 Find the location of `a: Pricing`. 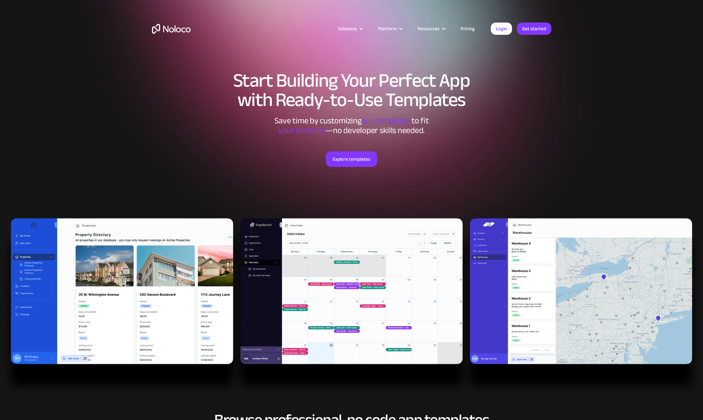

a: Pricing is located at coordinates (468, 29).